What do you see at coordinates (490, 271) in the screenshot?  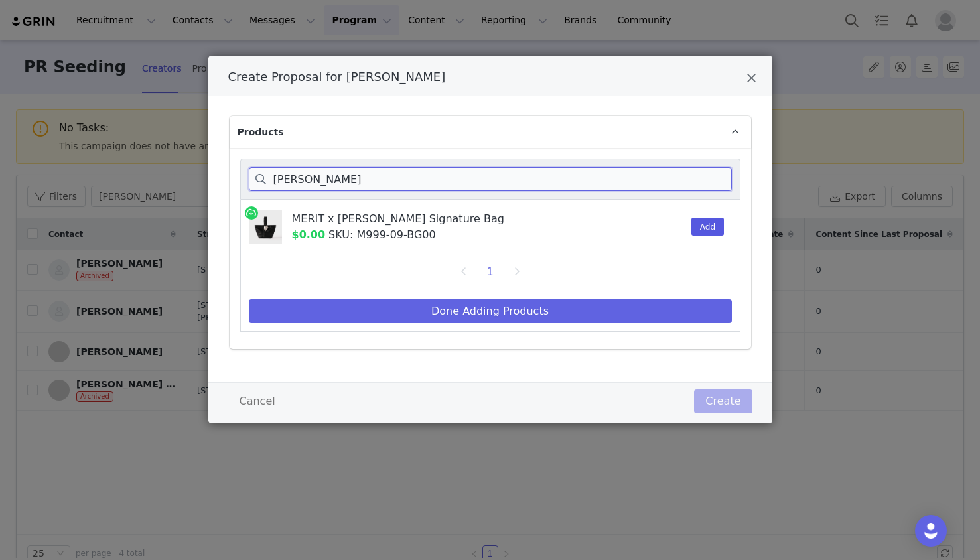 I see `li: 1` at bounding box center [490, 271].